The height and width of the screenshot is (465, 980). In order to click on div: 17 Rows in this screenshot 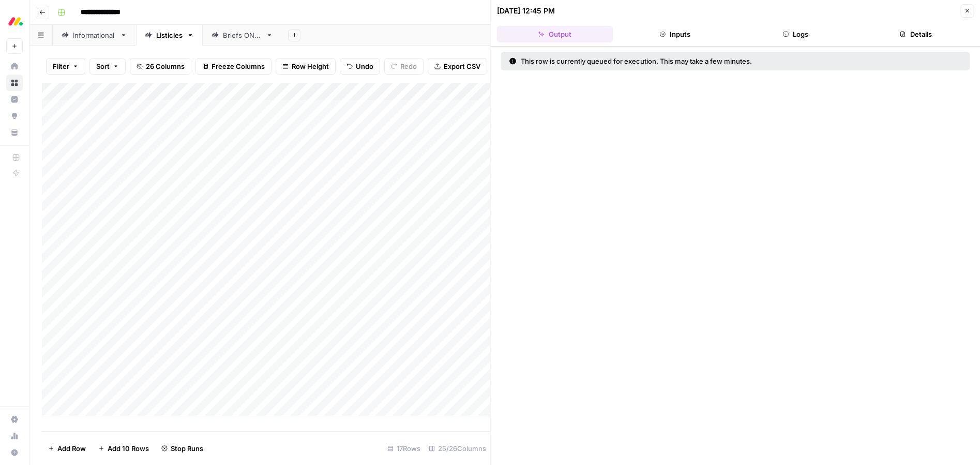, I will do `click(404, 448)`.